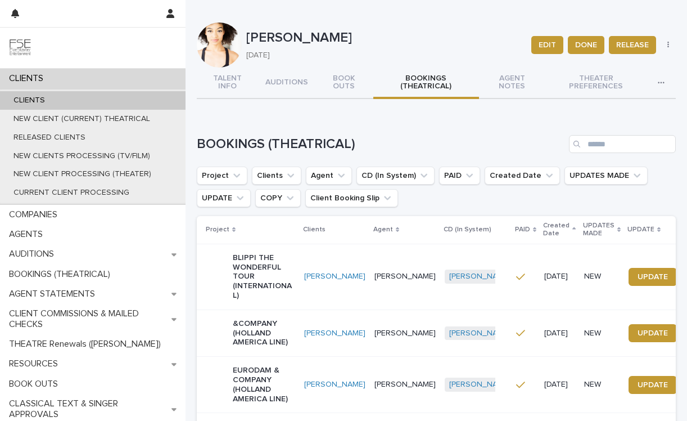 This screenshot has width=687, height=421. I want to click on img: 9JgRvJ3ETPGCJDhvPVA5, so click(20, 48).